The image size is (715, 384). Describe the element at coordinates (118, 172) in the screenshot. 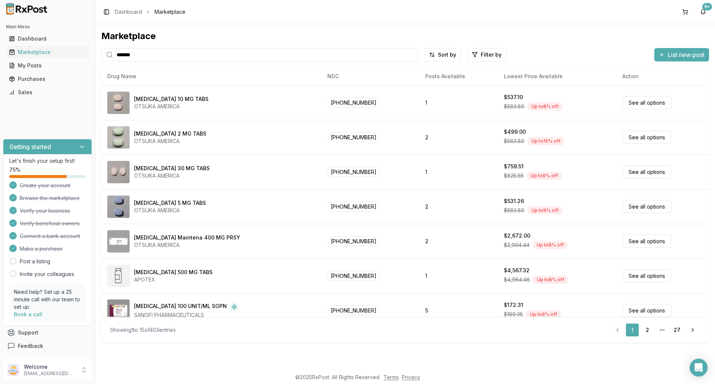

I see `img: Abilify 30 MG TABS` at that location.